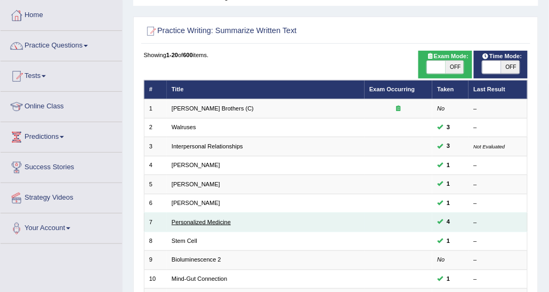  Describe the element at coordinates (184, 127) in the screenshot. I see `a: Walruses` at that location.